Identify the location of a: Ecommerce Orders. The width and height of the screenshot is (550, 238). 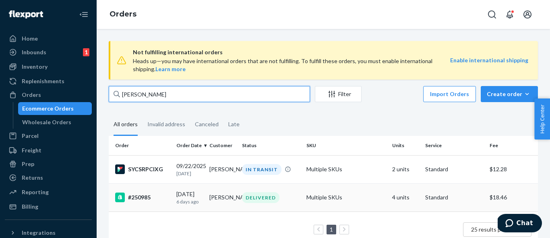
(55, 109).